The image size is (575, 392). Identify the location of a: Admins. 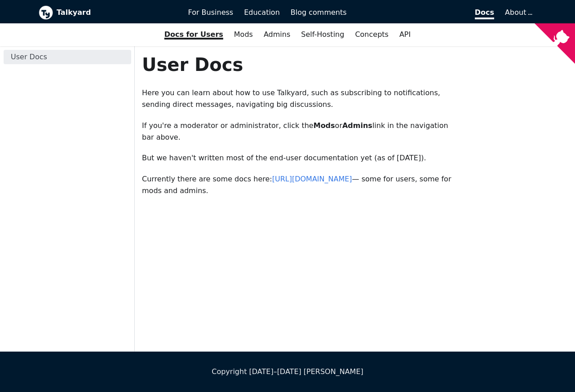
(277, 35).